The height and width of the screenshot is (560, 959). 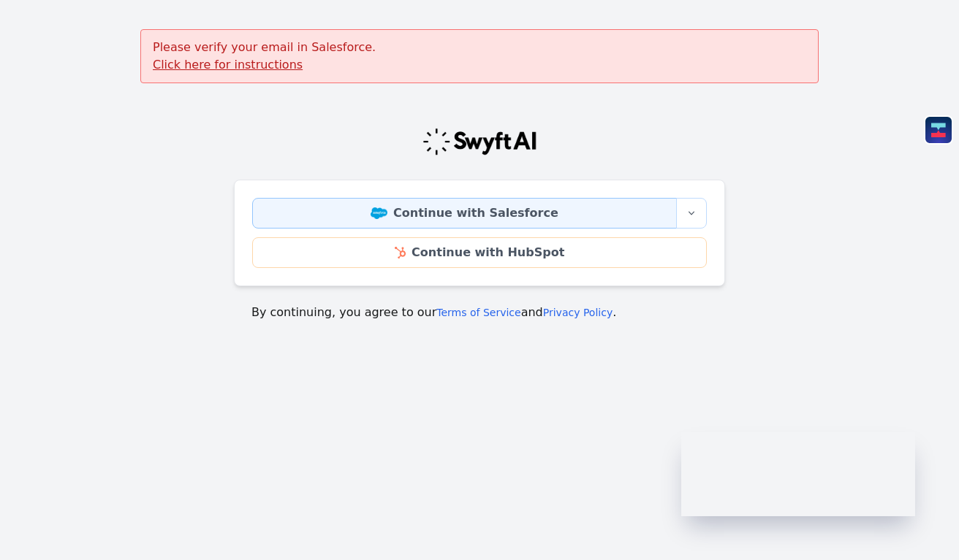 What do you see at coordinates (227, 65) in the screenshot?
I see `a: Click here for instructions` at bounding box center [227, 65].